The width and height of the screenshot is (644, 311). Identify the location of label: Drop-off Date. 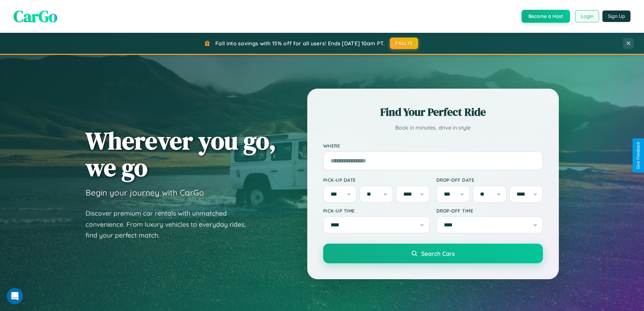
(490, 180).